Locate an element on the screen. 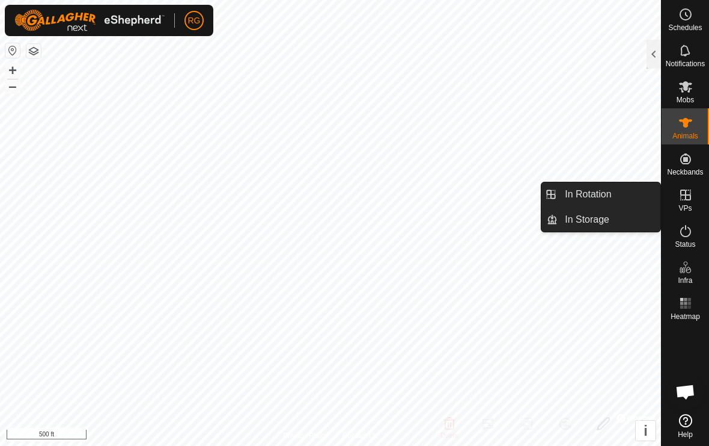  div: Open chat is located at coordinates (686, 391).